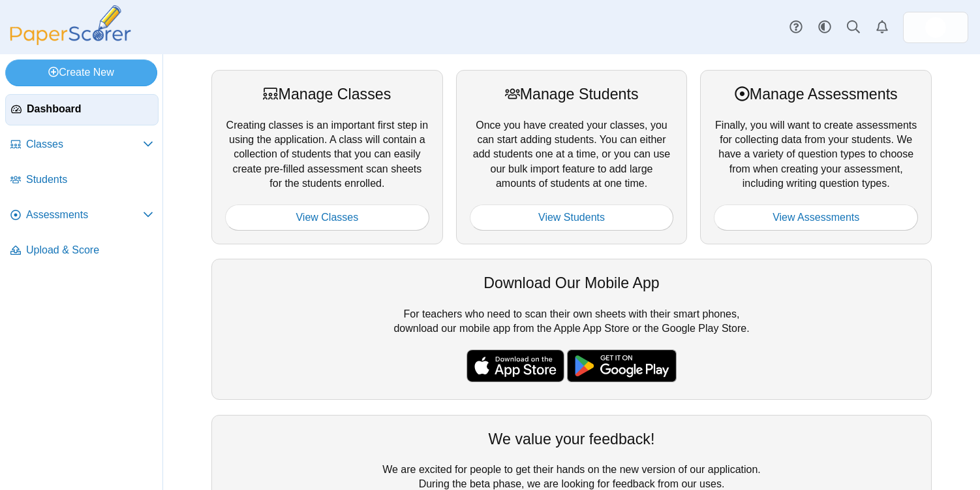 This screenshot has height=490, width=980. Describe the element at coordinates (81, 145) in the screenshot. I see `a: Classes` at that location.